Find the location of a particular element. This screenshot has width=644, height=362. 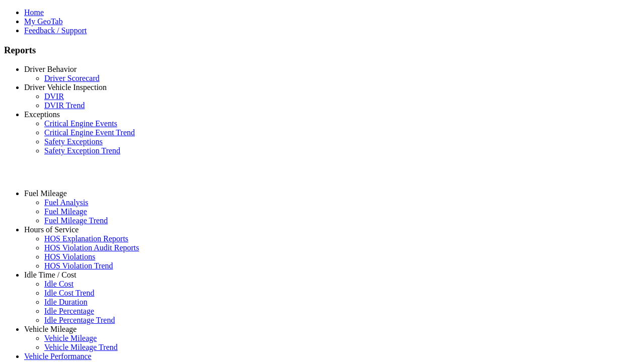

a: Home is located at coordinates (34, 12).